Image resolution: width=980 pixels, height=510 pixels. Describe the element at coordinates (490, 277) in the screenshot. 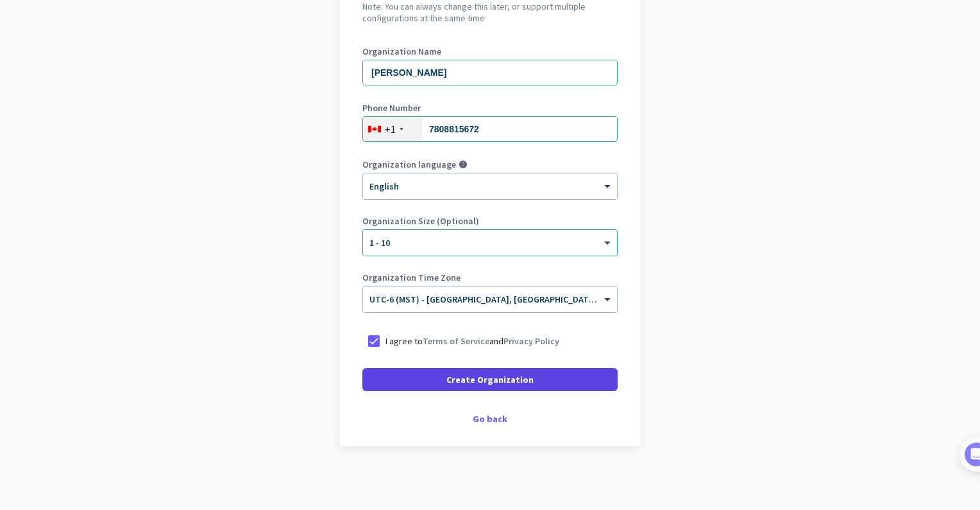

I see `label: Organization Time Zone` at that location.